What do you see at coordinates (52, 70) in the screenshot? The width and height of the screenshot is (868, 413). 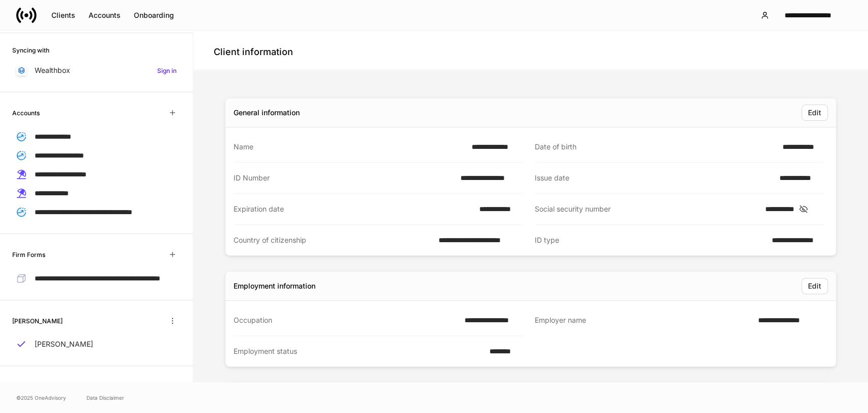 I see `p: Wealthbox` at bounding box center [52, 70].